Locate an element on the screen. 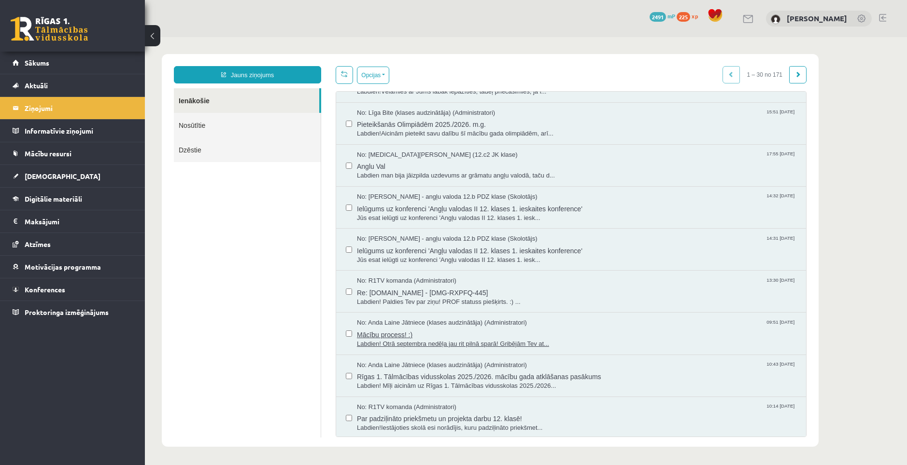  a: Nosūtītie is located at coordinates (102, 88).